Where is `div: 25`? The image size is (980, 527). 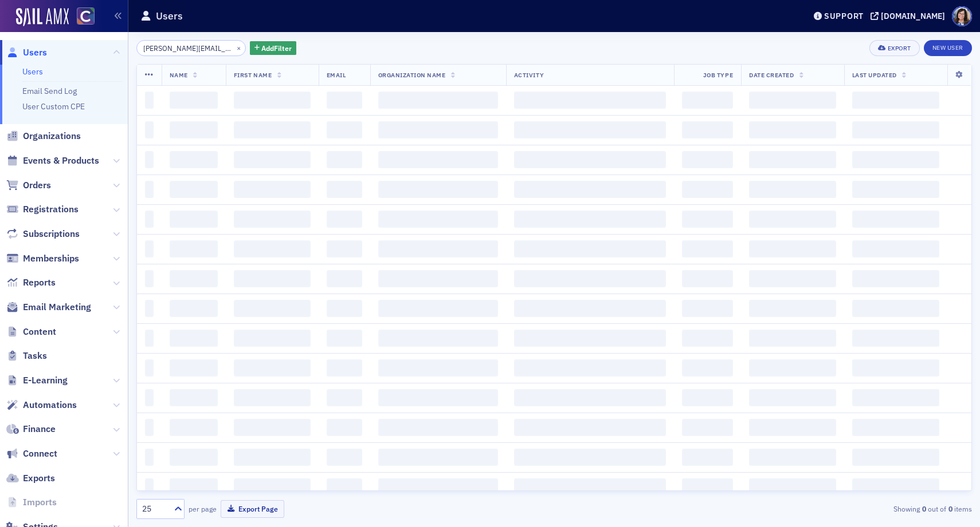 div: 25 is located at coordinates (155, 509).